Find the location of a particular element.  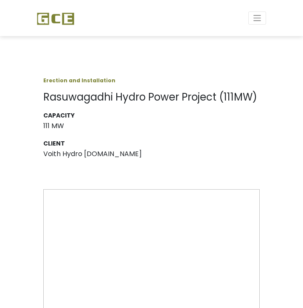

p: Erection and Installation is located at coordinates (152, 81).